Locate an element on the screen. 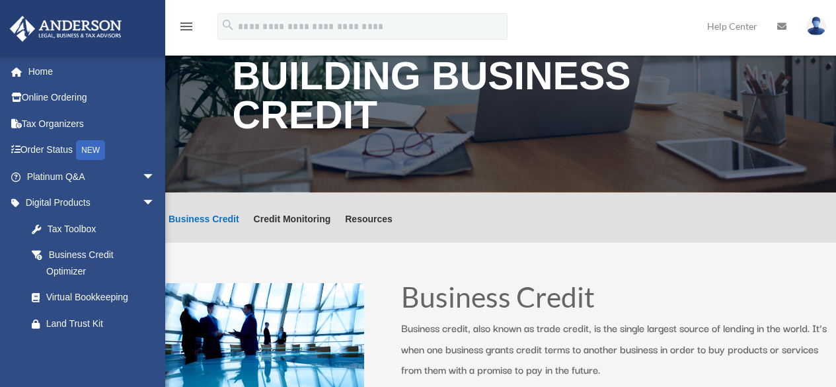 This screenshot has width=836, height=387. a: Platinum Q&Aarrow_drop_down is located at coordinates (92, 176).